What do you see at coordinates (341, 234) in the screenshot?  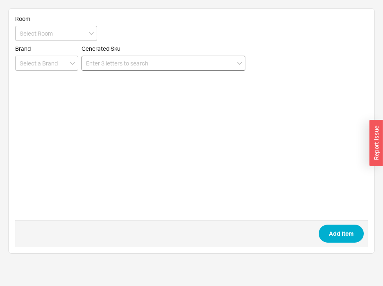 I see `button: Add Item` at bounding box center [341, 234].